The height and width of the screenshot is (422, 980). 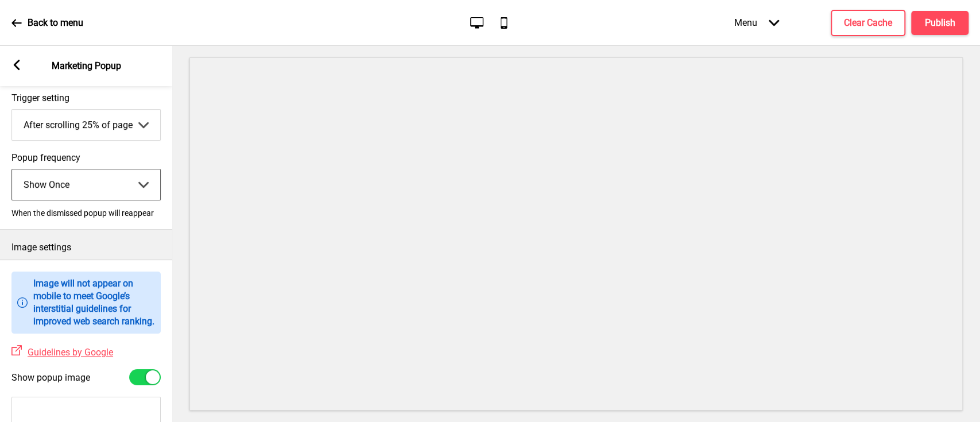 I want to click on h4: Clear Cache, so click(x=868, y=23).